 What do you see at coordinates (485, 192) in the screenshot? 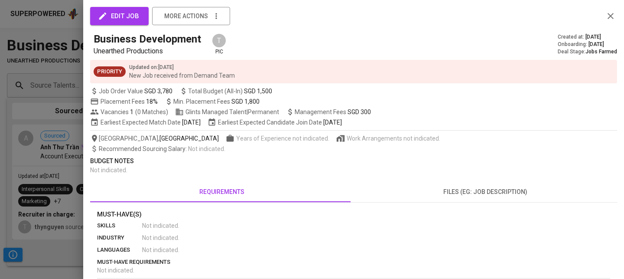
I see `span: files (eg: job description)` at bounding box center [485, 192].